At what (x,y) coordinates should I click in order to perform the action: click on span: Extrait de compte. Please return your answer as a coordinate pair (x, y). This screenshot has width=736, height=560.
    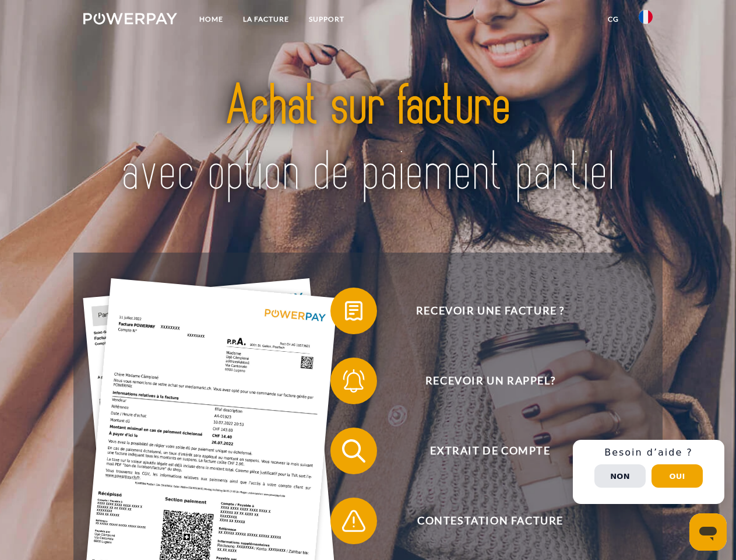
    Looking at the image, I should click on (491, 451).